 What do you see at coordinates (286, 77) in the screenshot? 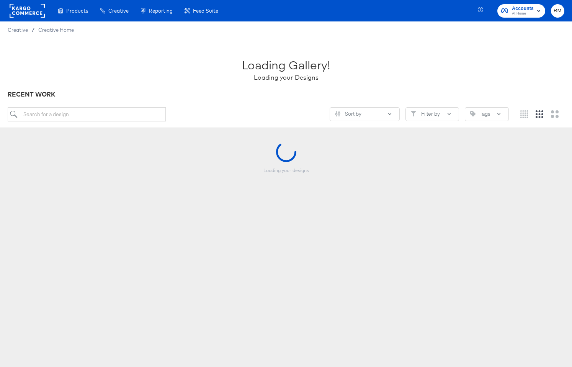
I see `div: Loading your Designs` at bounding box center [286, 77].